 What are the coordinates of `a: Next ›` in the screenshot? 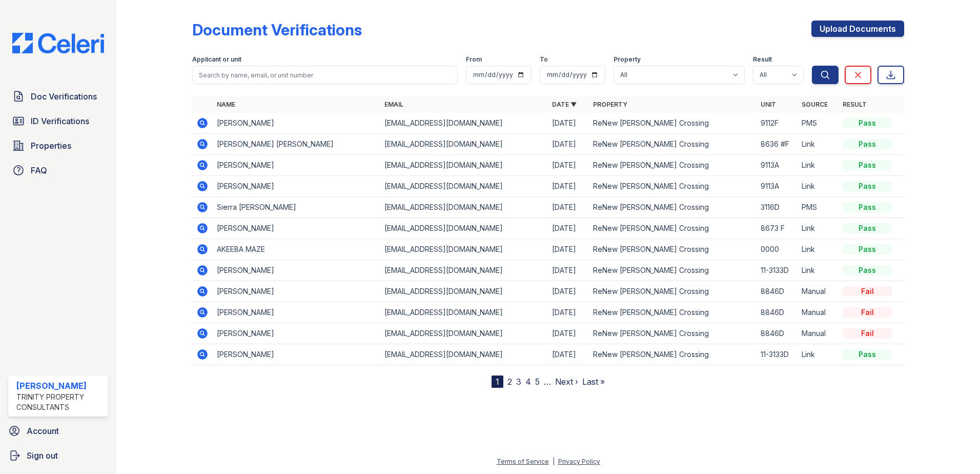 It's located at (567, 382).